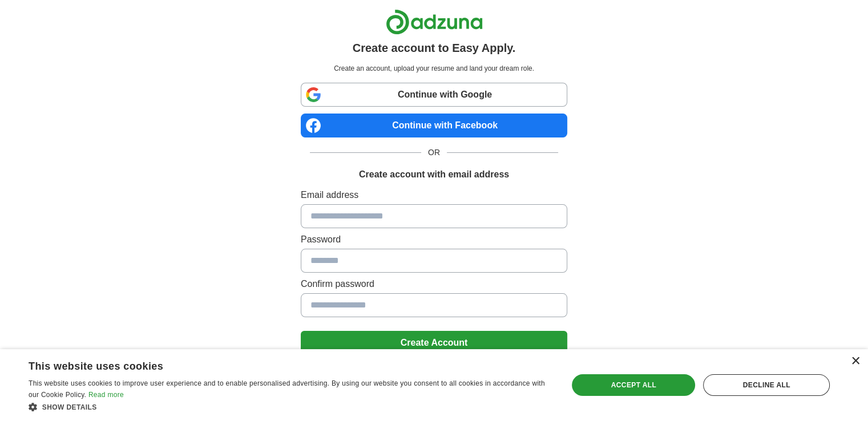 Image resolution: width=868 pixels, height=421 pixels. Describe the element at coordinates (633, 385) in the screenshot. I see `div: Accept all` at that location.